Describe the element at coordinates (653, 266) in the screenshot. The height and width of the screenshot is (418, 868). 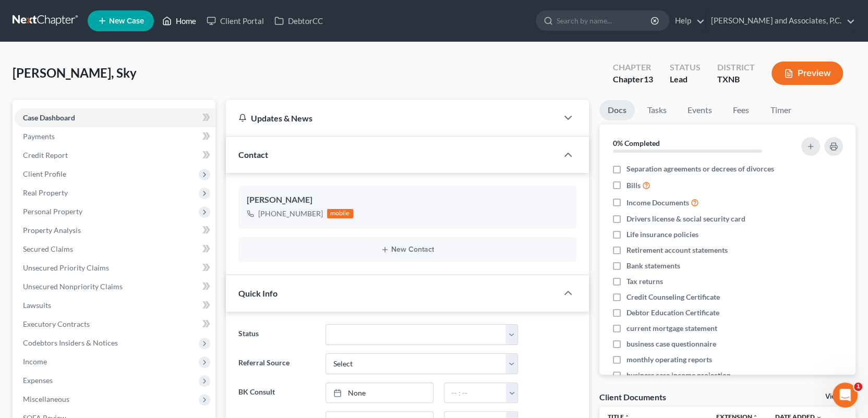
I see `span: Bank statements` at that location.